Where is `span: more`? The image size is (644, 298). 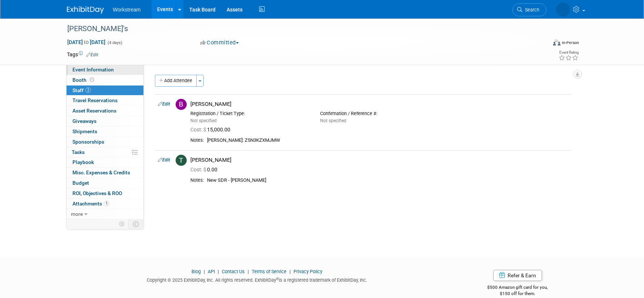
span: more is located at coordinates (77, 214).